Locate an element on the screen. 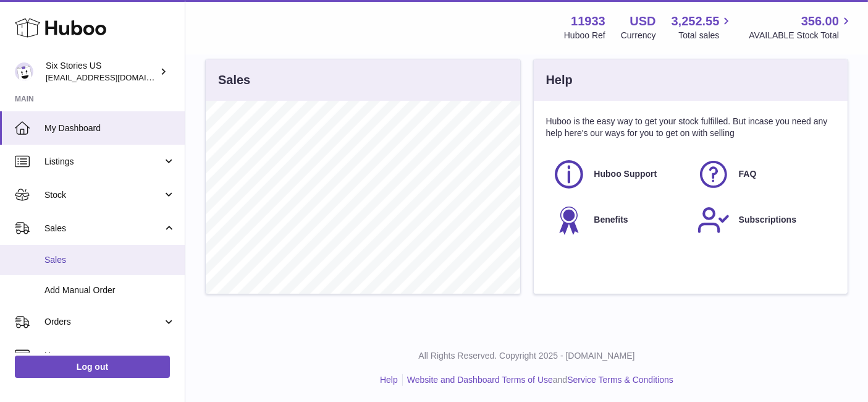 This screenshot has height=402, width=868. span: Stock is located at coordinates (103, 195).